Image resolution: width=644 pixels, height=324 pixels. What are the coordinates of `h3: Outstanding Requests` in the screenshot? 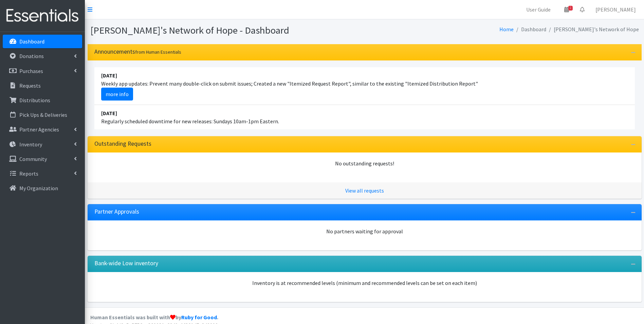 It's located at (123, 144).